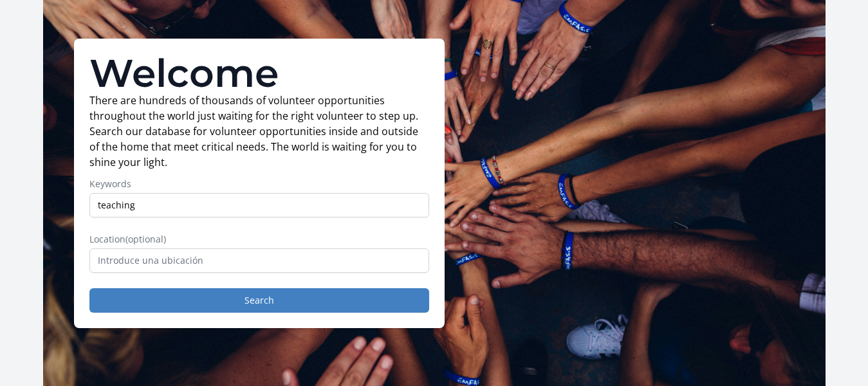  Describe the element at coordinates (259, 239) in the screenshot. I see `label: Location` at that location.